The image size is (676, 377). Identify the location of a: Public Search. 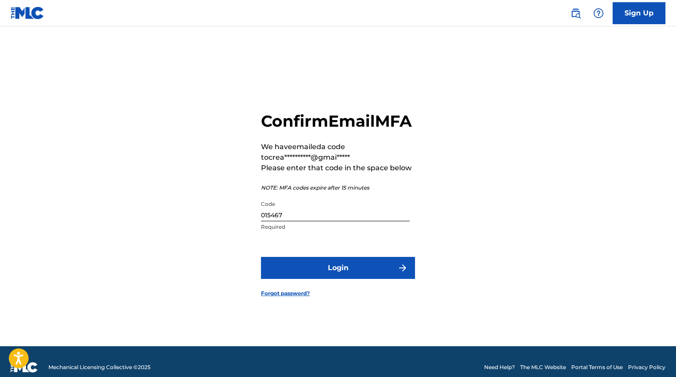
(576, 13).